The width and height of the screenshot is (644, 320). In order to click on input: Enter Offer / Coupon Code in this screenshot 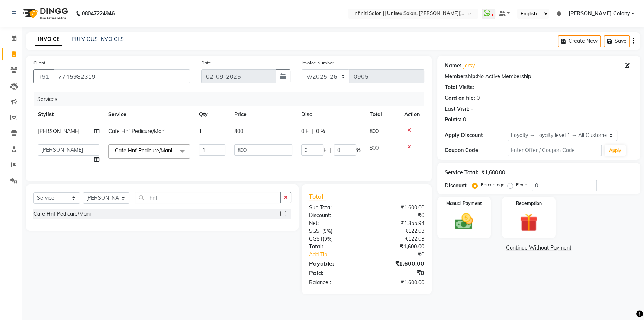, I will do `click(555, 150)`.